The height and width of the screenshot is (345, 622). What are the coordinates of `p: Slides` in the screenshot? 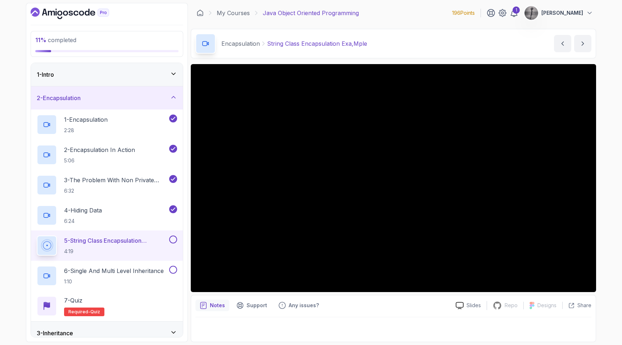 It's located at (474, 305).